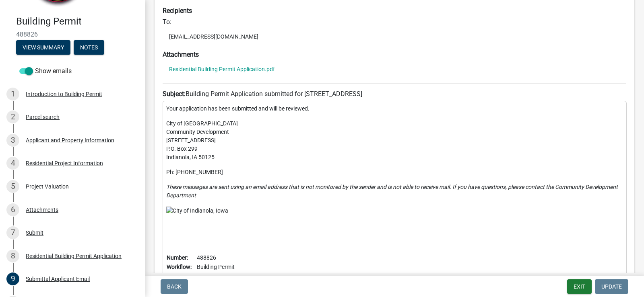 The height and width of the screenshot is (297, 644). Describe the element at coordinates (394, 109) in the screenshot. I see `p: Your application has been submitted and will be reviewed.` at that location.